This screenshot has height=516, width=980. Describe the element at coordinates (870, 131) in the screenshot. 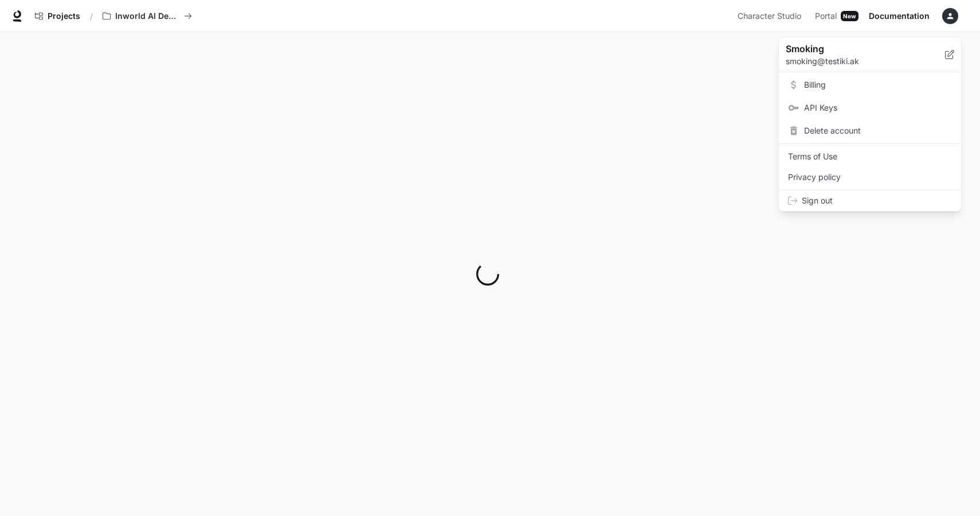

I see `div: Delete account` at that location.